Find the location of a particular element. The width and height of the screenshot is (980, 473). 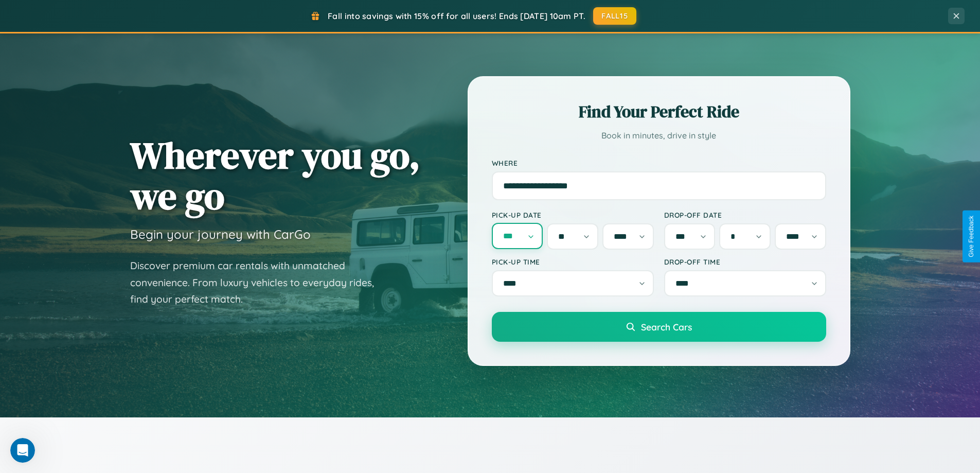

label: Where is located at coordinates (658, 163).